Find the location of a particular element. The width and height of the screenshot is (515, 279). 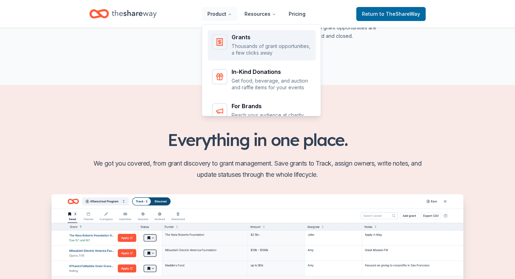

span: to TheShareWay is located at coordinates (400, 14).